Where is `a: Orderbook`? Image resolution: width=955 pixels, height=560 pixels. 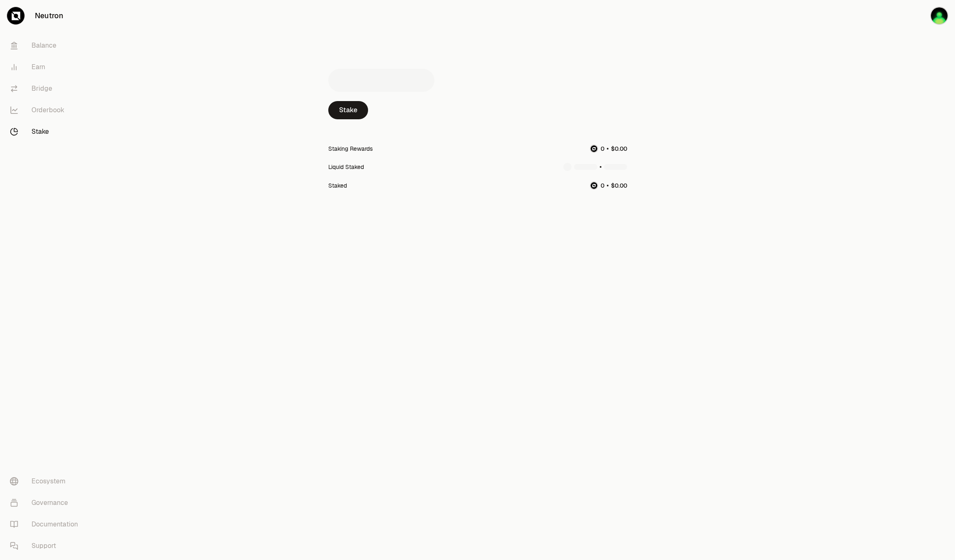 a: Orderbook is located at coordinates (46, 110).